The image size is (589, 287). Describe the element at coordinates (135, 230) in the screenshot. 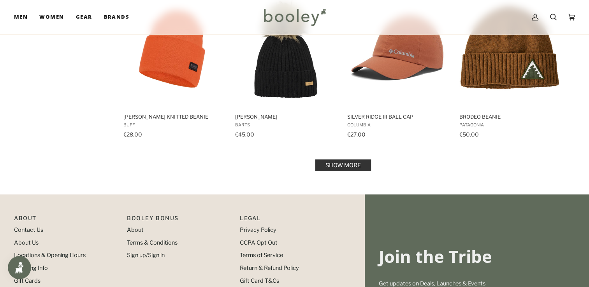

I see `a: About` at that location.